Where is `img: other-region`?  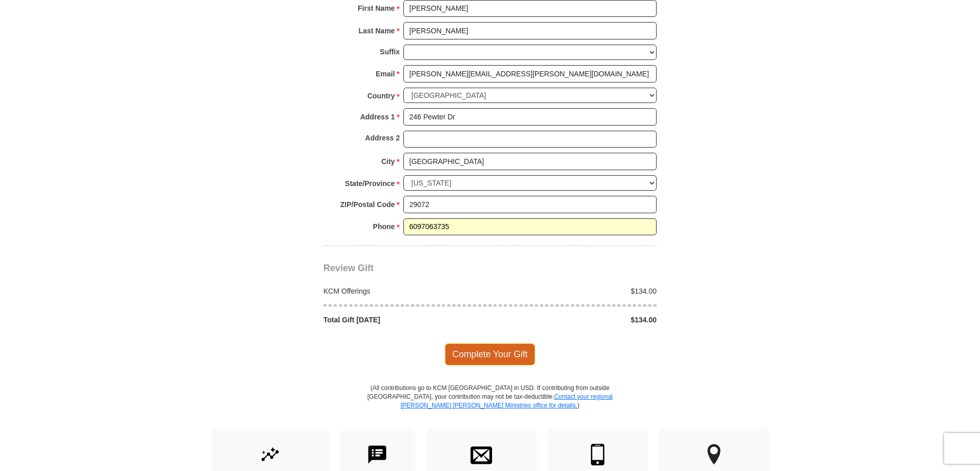
img: other-region is located at coordinates (714, 455).